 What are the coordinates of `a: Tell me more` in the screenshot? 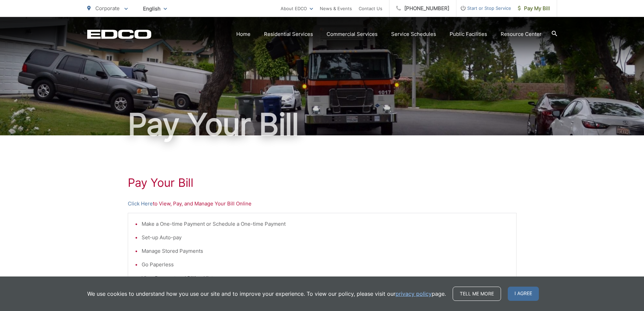 It's located at (477, 294).